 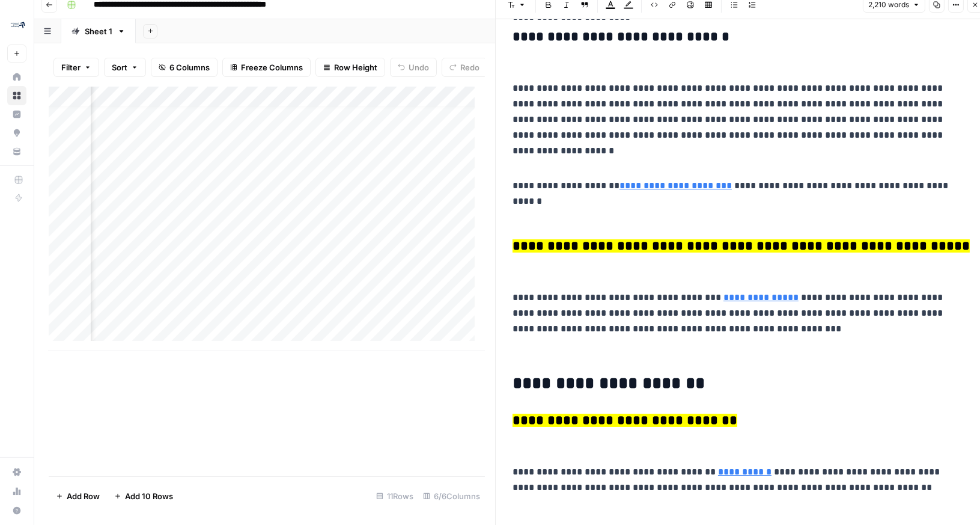 I want to click on button: Add Row, so click(x=78, y=496).